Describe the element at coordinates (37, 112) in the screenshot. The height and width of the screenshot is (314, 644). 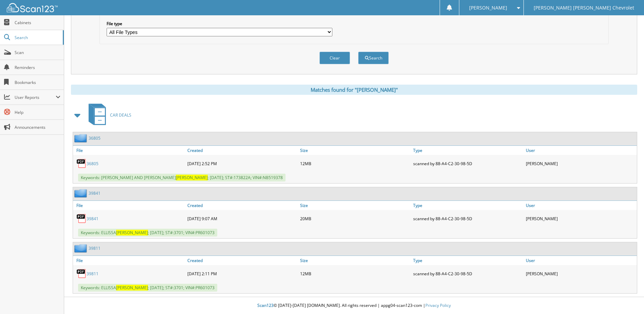
I see `span: Help` at that location.